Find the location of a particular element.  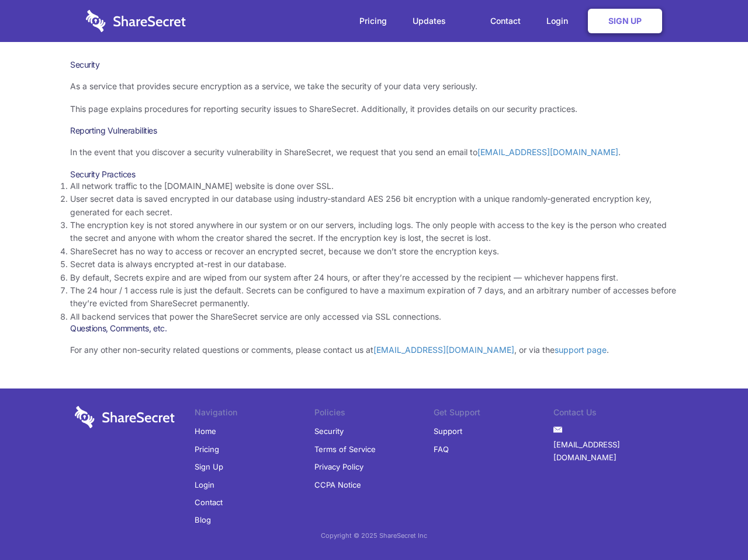

h3: Security Practices is located at coordinates (374, 175).